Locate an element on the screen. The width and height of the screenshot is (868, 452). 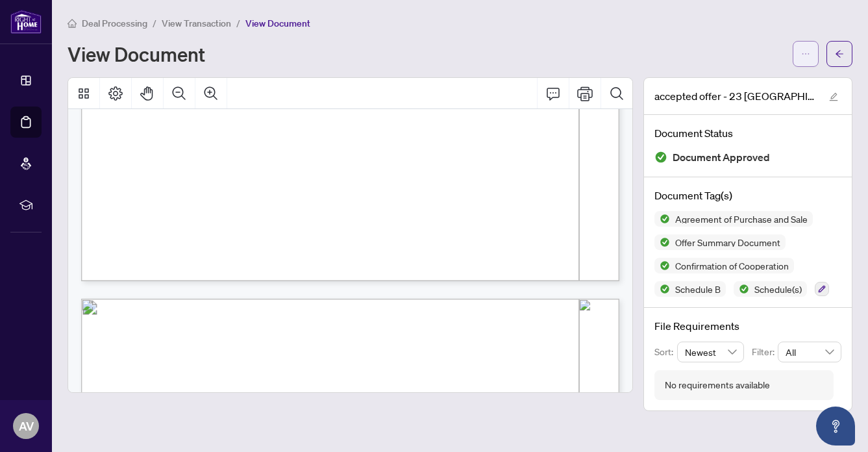
span: AV is located at coordinates (26, 426).